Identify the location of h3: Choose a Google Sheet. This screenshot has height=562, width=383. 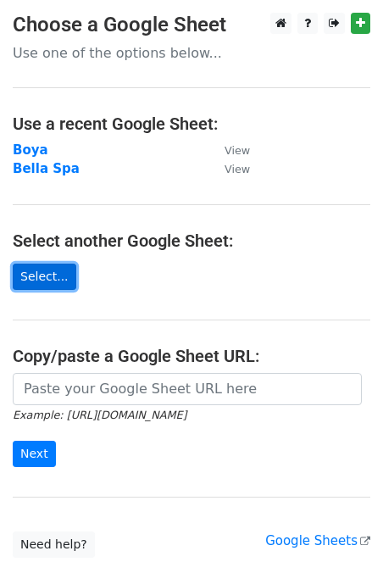
(191, 25).